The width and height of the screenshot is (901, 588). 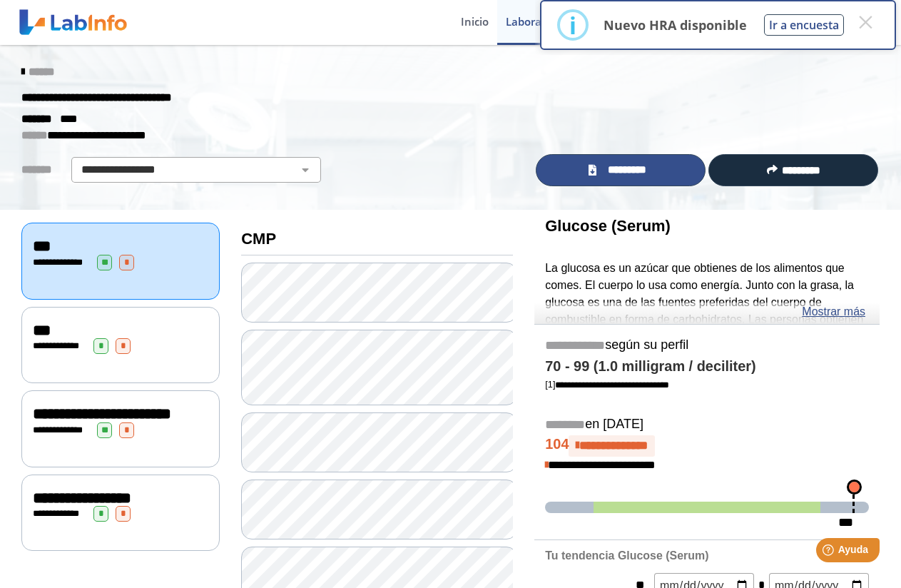 What do you see at coordinates (865, 22) in the screenshot?
I see `button: Close this dialog` at bounding box center [865, 22].